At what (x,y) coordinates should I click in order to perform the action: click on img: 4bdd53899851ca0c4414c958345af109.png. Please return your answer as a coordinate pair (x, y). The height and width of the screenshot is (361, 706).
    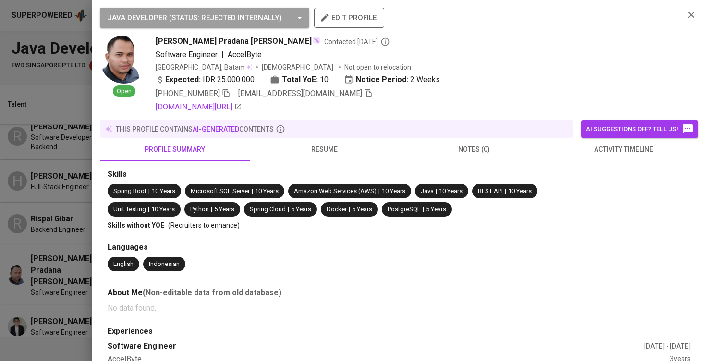
    Looking at the image, I should click on (124, 60).